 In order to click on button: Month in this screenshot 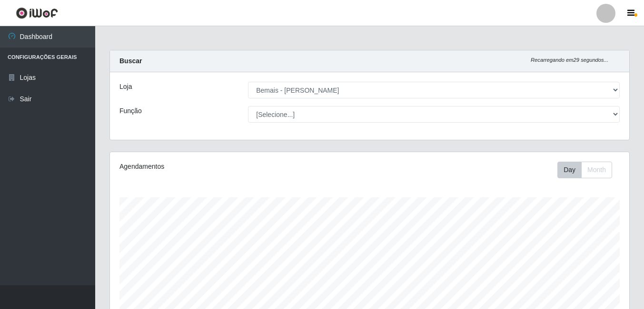, I will do `click(596, 170)`.